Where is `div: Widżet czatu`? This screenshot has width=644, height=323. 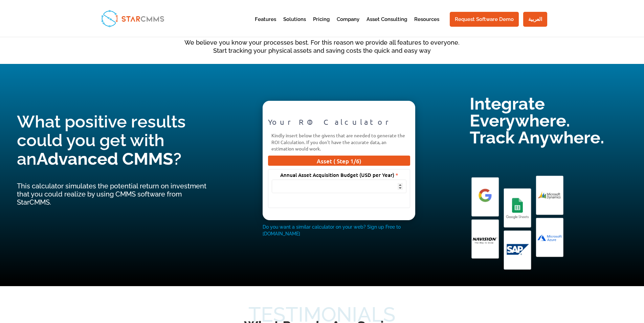 div: Widżet czatu is located at coordinates (588, 287).